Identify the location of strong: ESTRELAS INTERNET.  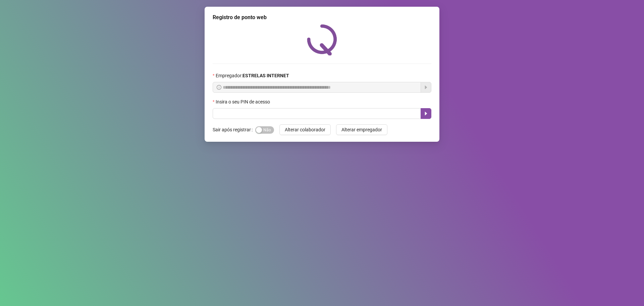
(266, 76).